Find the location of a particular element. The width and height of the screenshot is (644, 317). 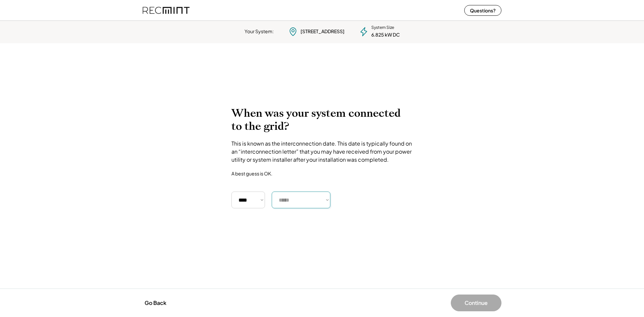

div: A best guess is OK. is located at coordinates (252, 174).